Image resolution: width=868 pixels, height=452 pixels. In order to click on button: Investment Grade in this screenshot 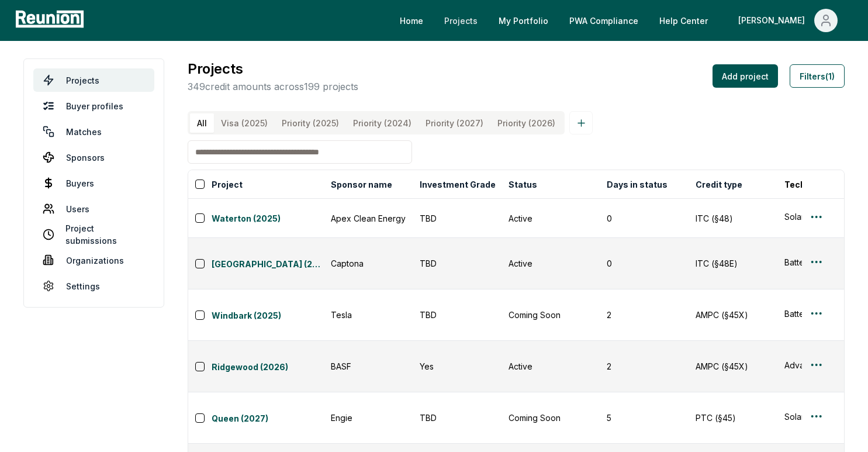, I will do `click(458, 184)`.